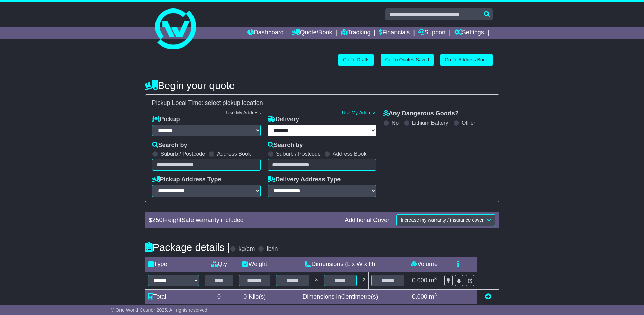  Describe the element at coordinates (272, 249) in the screenshot. I see `label: lb/in` at that location.